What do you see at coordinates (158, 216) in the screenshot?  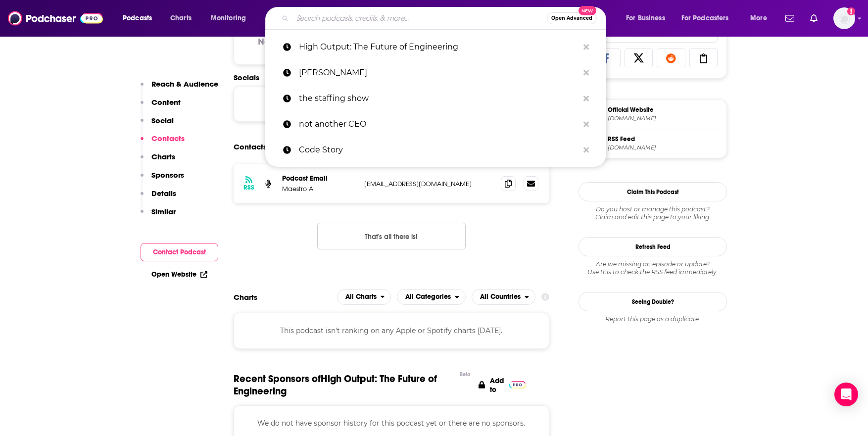 I see `button: Similar` at bounding box center [158, 216].